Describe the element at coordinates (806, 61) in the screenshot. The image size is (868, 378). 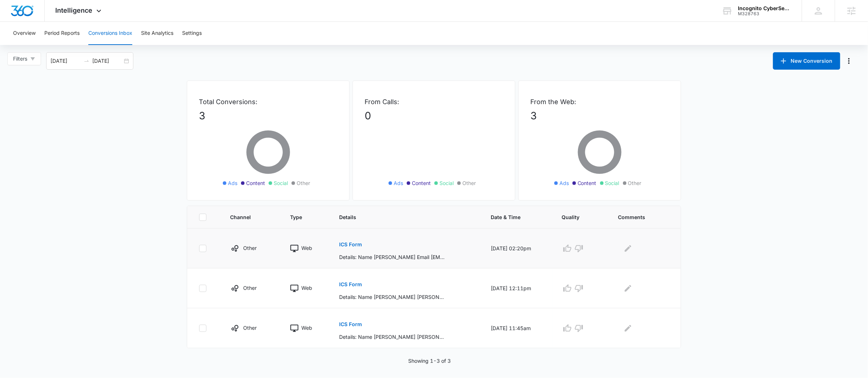
I see `button: New Conversion` at that location.